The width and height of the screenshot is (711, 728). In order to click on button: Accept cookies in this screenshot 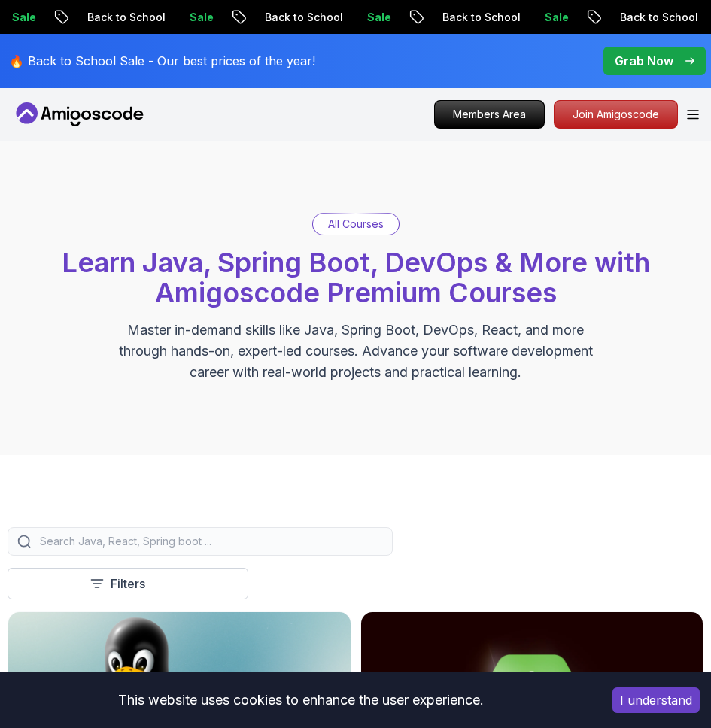, I will do `click(656, 700)`.